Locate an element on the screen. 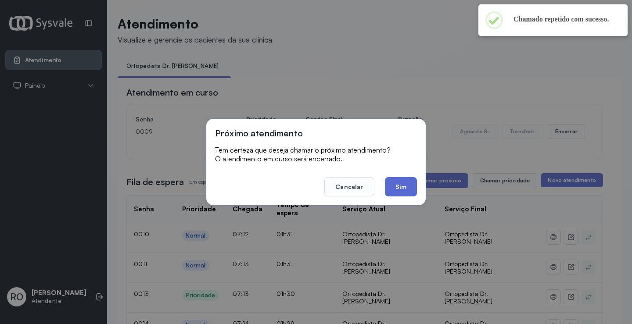 The width and height of the screenshot is (632, 324). h3: Próximo atendimento is located at coordinates (259, 133).